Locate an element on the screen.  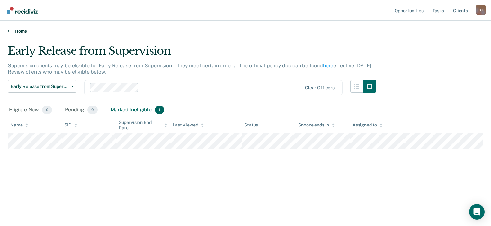
div: Status is located at coordinates (251, 125).